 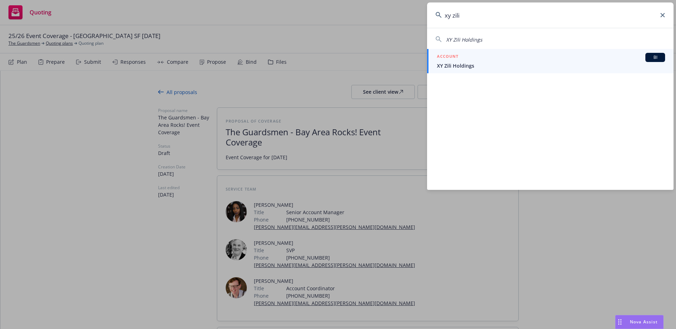 What do you see at coordinates (619, 322) in the screenshot?
I see `div: Drag to move` at bounding box center [619, 322].